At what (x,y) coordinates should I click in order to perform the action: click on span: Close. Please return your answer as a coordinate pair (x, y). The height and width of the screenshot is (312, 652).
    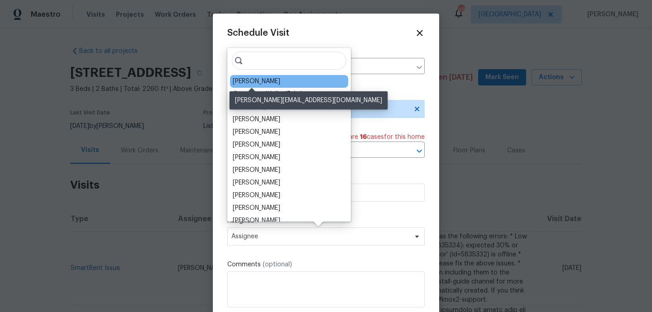
    Looking at the image, I should click on (419, 33).